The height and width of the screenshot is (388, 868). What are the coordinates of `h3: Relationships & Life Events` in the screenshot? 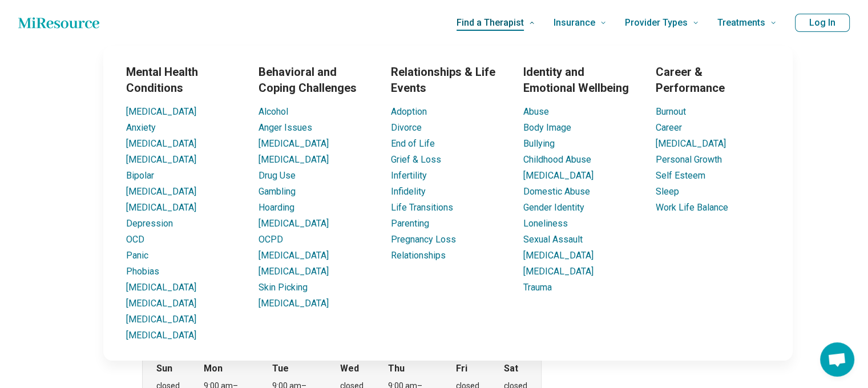 It's located at (448, 80).